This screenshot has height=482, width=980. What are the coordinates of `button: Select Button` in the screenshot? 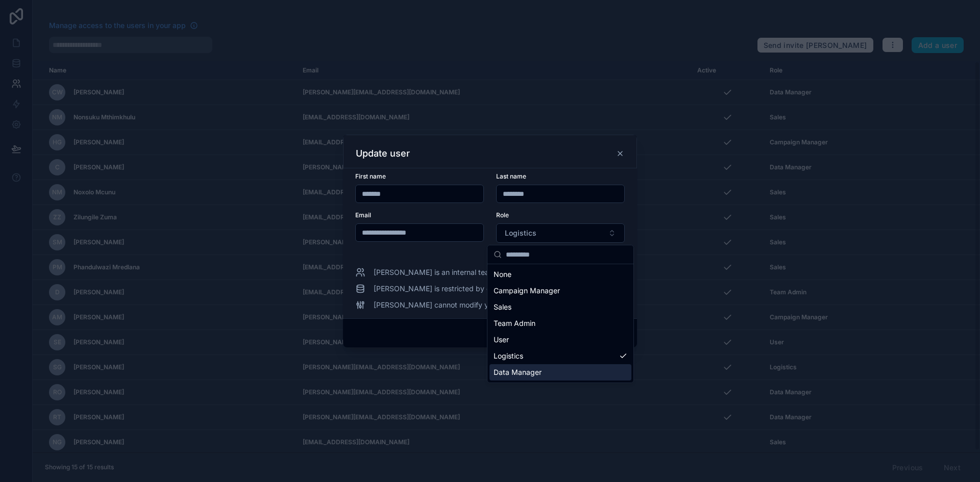 It's located at (560, 233).